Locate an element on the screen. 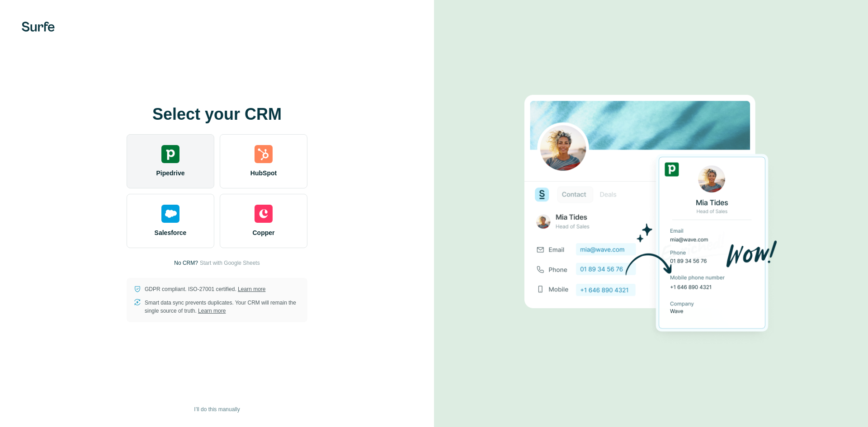 Image resolution: width=868 pixels, height=427 pixels. button: Start with Google Sheets is located at coordinates (230, 263).